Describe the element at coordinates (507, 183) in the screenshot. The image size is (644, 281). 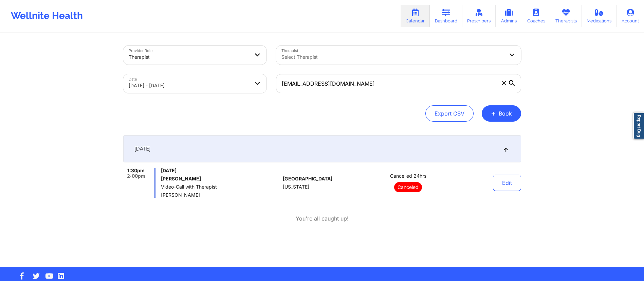
I see `button: Edit` at that location.